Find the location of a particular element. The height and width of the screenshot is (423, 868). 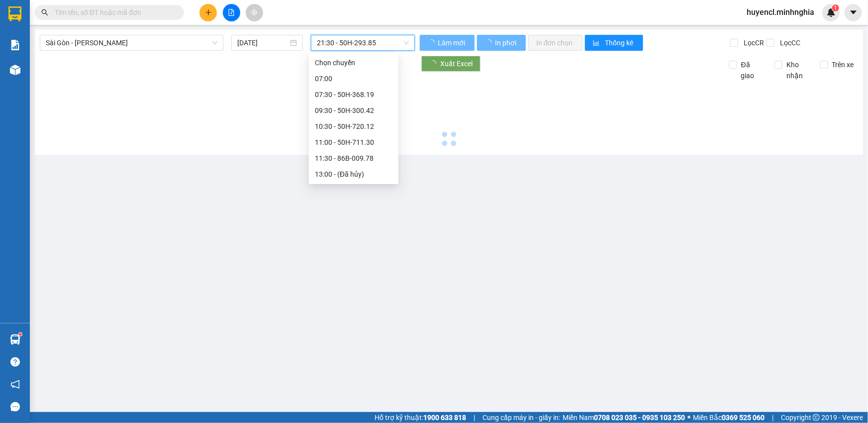

strong: 1900 633 818 is located at coordinates (445, 418).